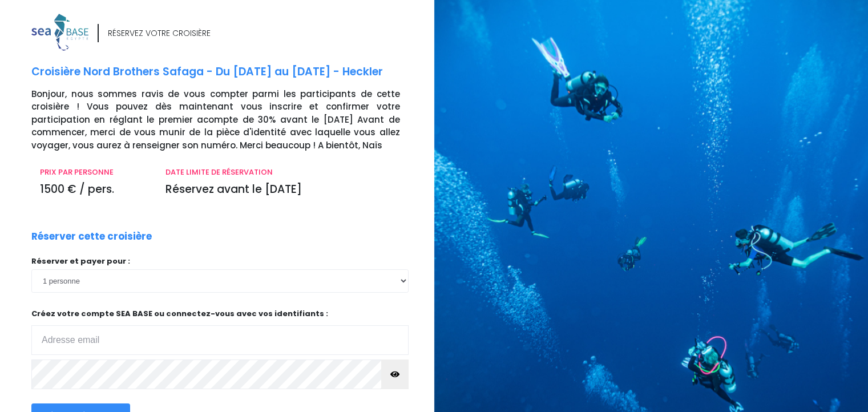 This screenshot has width=868, height=412. What do you see at coordinates (60, 32) in the screenshot?
I see `img: logo_color1.png` at bounding box center [60, 32].